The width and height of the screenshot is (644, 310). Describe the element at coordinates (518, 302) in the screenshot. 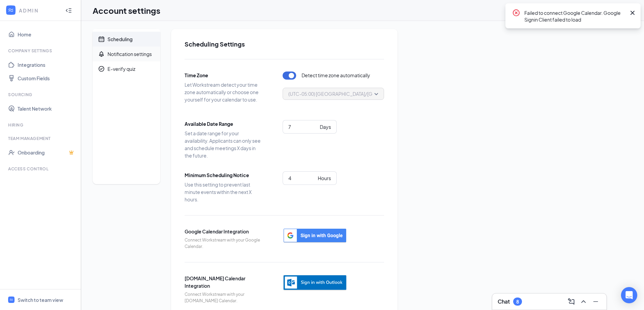

I see `div: 8` at that location.